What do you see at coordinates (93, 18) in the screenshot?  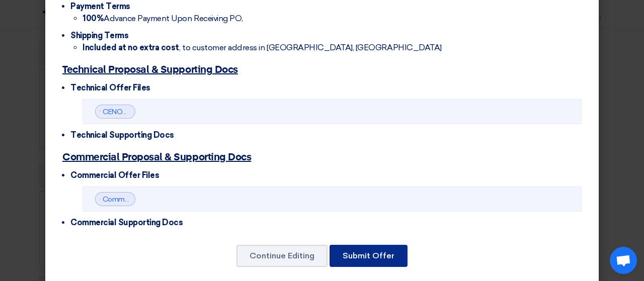 I see `strong: 100%` at bounding box center [93, 18].